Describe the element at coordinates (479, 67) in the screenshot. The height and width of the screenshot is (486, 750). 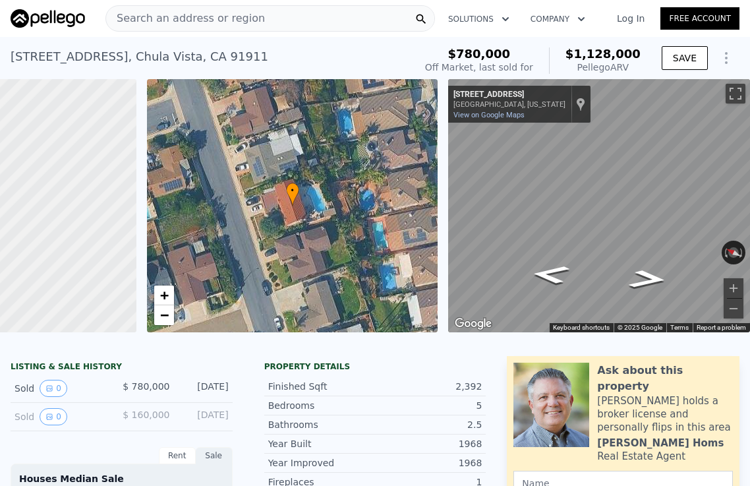
I see `div: Off Market, last sold for` at that location.